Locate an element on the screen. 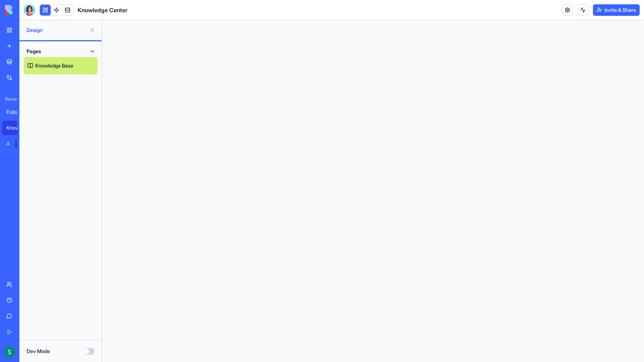 Image resolution: width=644 pixels, height=362 pixels. label: Dev Mode is located at coordinates (38, 352).